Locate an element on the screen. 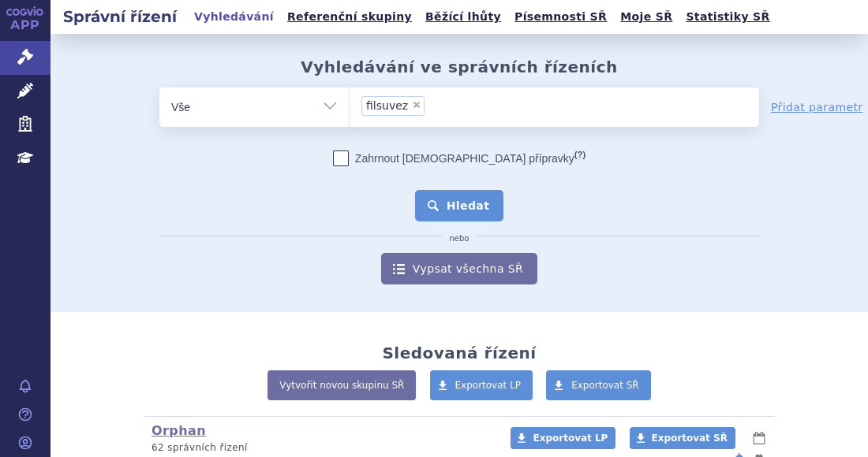  a: Orphan is located at coordinates (179, 431).